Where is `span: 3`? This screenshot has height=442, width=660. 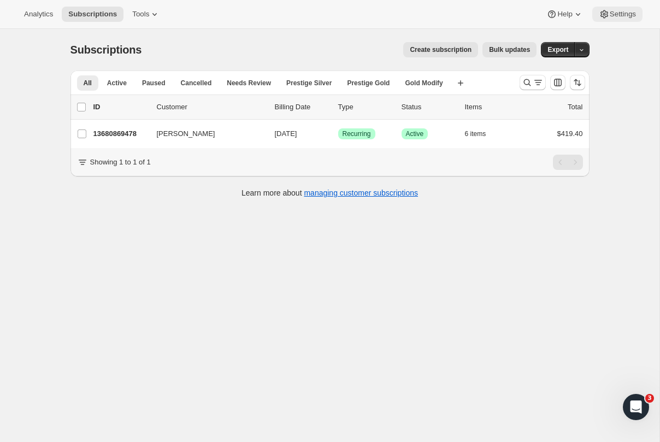 span: 3 is located at coordinates (650, 398).